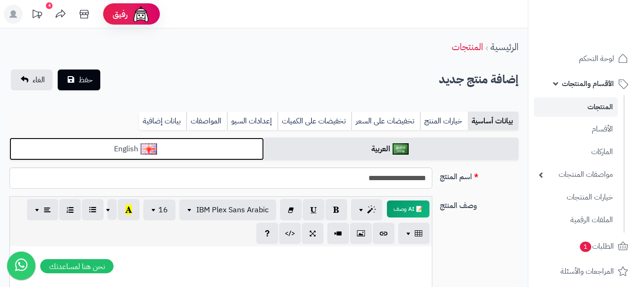 This screenshot has width=639, height=287. I want to click on span: الطلبات, so click(596, 246).